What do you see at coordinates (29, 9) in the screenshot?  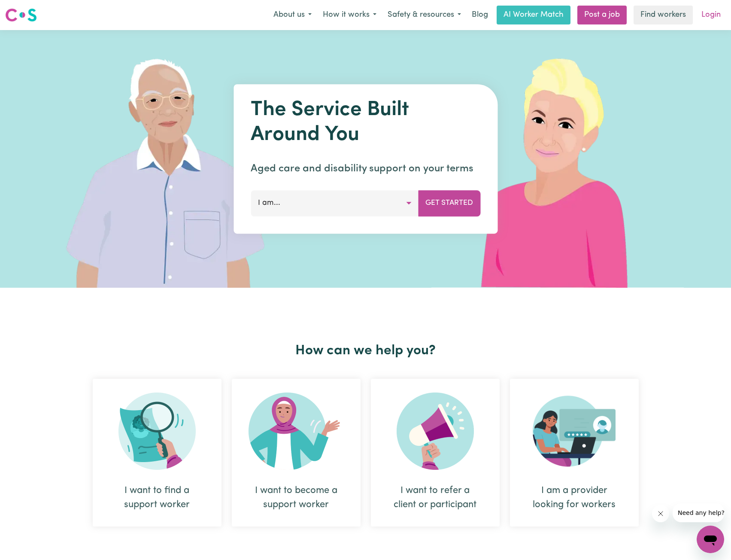 I see `span: Need any help?` at bounding box center [29, 9].